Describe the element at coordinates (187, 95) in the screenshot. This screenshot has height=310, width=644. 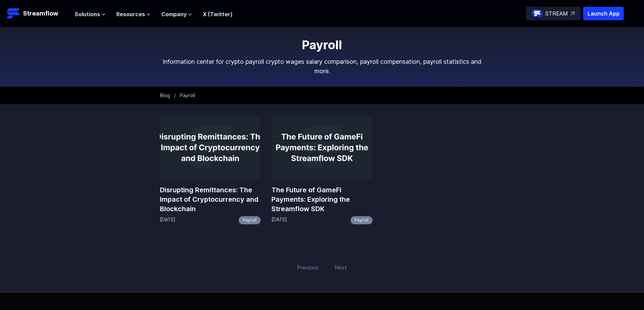
I see `span: Payroll` at that location.